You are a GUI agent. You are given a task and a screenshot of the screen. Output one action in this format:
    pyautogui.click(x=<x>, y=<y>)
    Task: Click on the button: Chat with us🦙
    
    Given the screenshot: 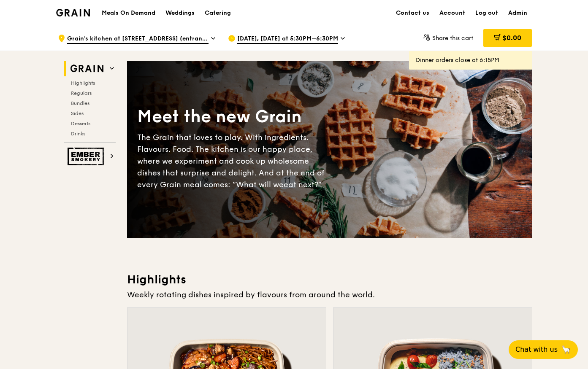 What is the action you would take?
    pyautogui.click(x=543, y=349)
    